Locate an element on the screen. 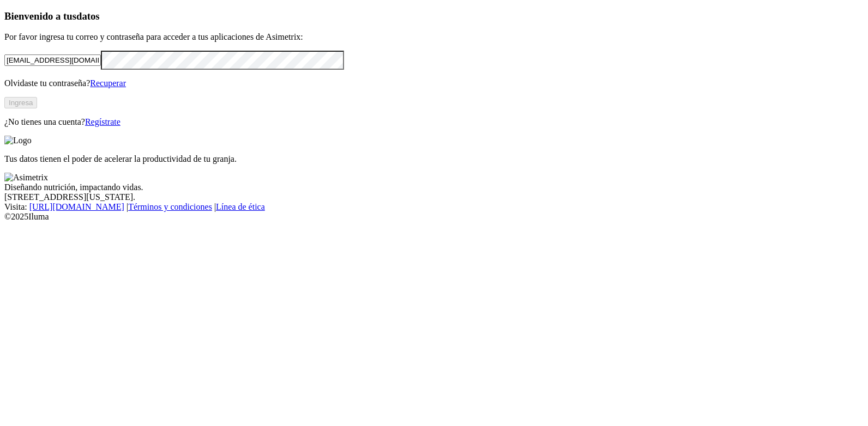 The width and height of the screenshot is (868, 426). p: ¿No tienes una cuenta? is located at coordinates (434, 122).